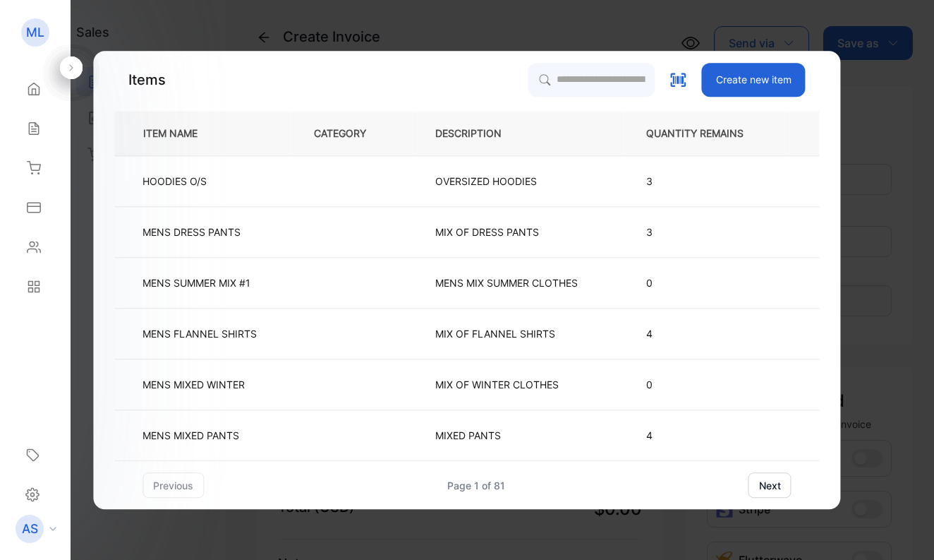 This screenshot has height=560, width=934. What do you see at coordinates (29, 528) in the screenshot?
I see `p: AS` at bounding box center [29, 528].